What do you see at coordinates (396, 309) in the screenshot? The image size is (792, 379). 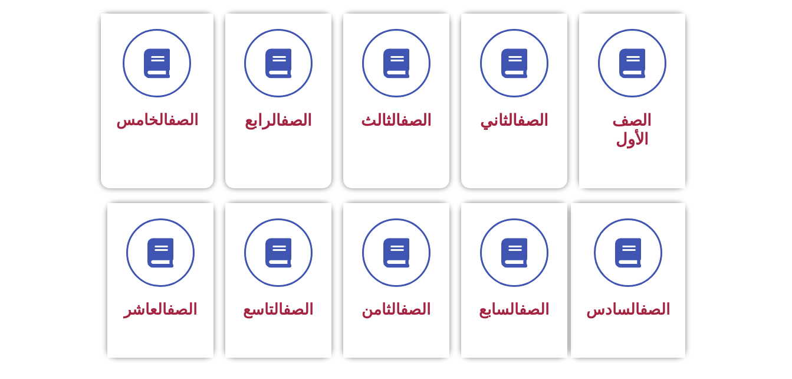 I see `span: الثامن` at bounding box center [396, 309].